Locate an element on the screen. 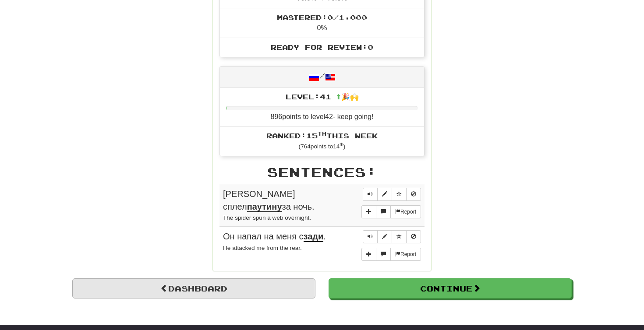 Image resolution: width=644 pixels, height=330 pixels. span: Ready for Review: 0 is located at coordinates (322, 47).